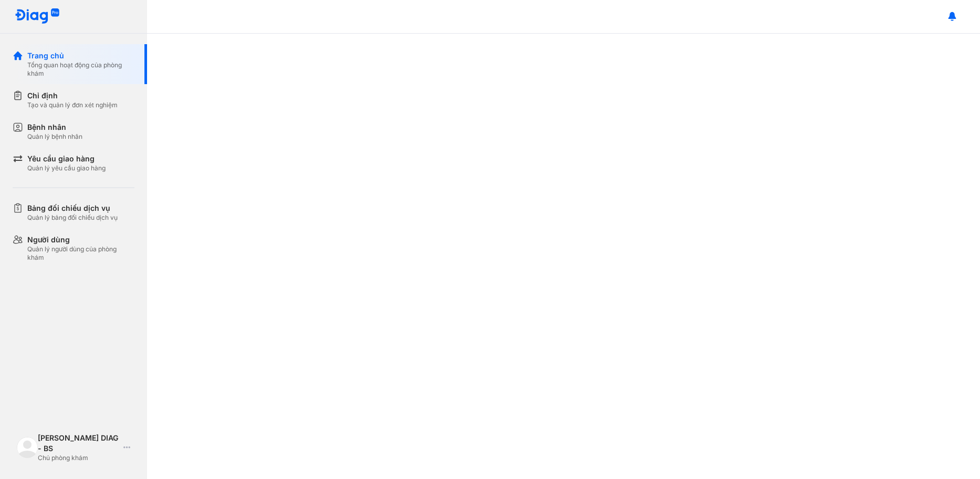 The height and width of the screenshot is (479, 980). What do you see at coordinates (78, 458) in the screenshot?
I see `div: Chủ phòng khám` at bounding box center [78, 458].